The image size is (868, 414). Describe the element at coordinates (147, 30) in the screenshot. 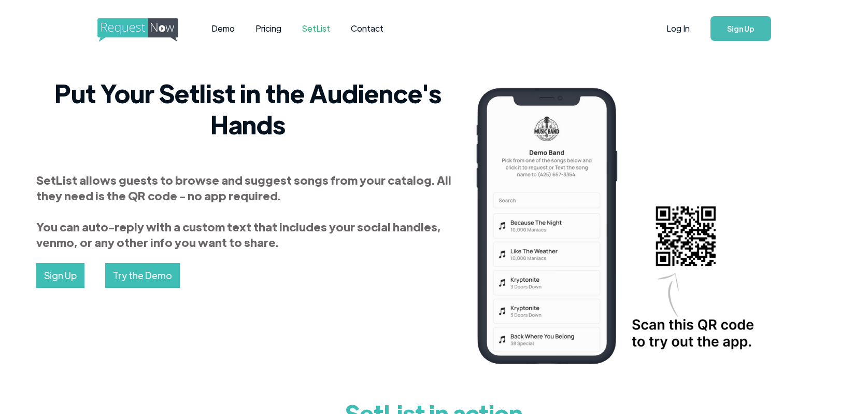

I see `img: requestnow logo` at that location.